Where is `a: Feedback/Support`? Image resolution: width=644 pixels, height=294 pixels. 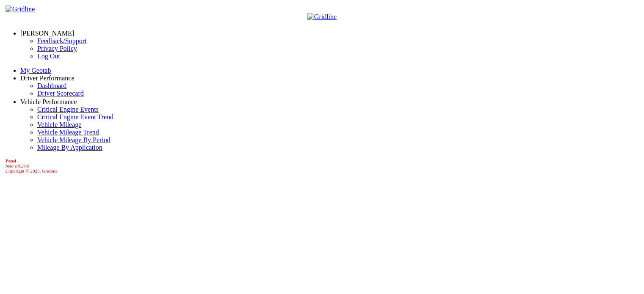
a: Feedback/Support is located at coordinates (62, 40).